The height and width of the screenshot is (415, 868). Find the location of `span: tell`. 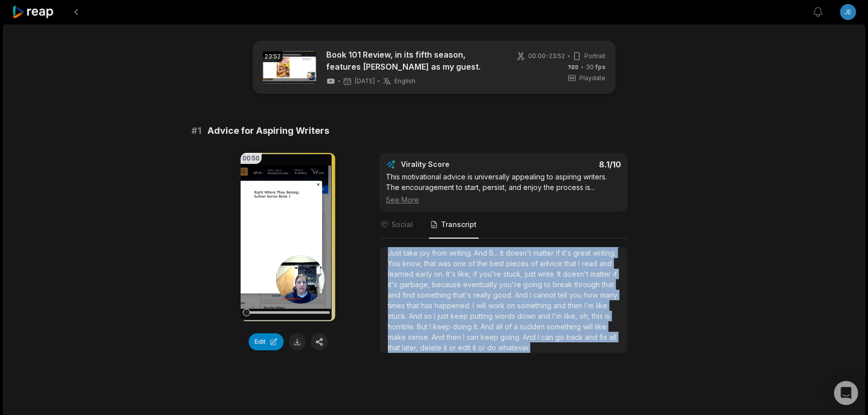

span: tell is located at coordinates (563, 294).